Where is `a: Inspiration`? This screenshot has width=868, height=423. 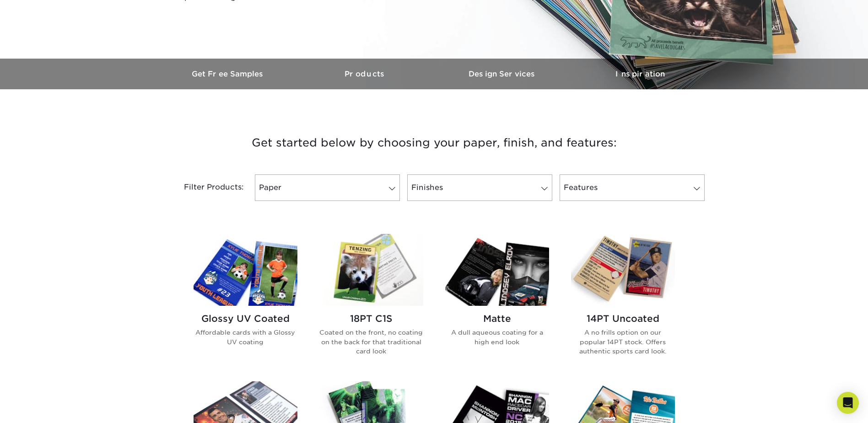 a: Inspiration is located at coordinates (640, 73).